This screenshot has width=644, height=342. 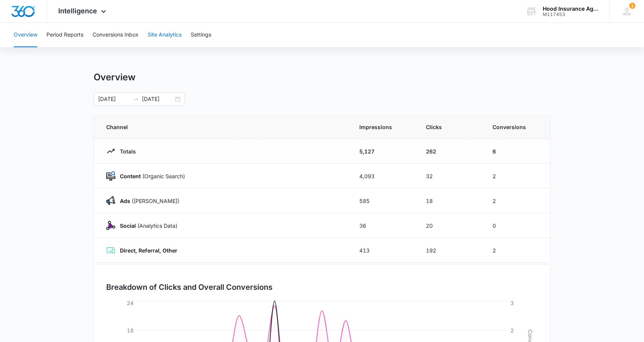 What do you see at coordinates (383, 225) in the screenshot?
I see `td: 36` at bounding box center [383, 225].